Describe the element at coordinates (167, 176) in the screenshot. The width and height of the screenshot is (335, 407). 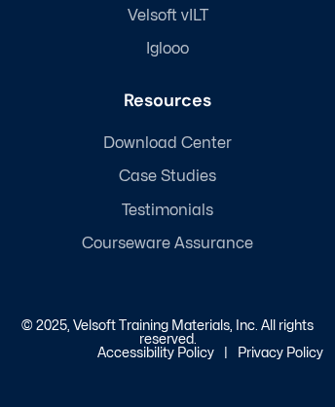
I see `span: Case Studies` at that location.